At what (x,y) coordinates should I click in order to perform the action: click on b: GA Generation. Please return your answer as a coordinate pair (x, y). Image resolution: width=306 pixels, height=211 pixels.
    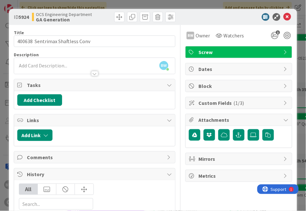
    Looking at the image, I should click on (64, 20).